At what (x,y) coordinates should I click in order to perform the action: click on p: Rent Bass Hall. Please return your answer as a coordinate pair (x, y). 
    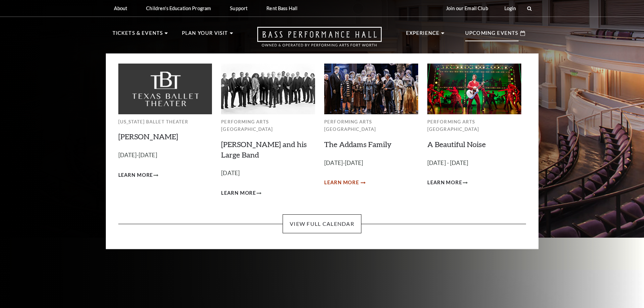
    Looking at the image, I should click on (282, 8).